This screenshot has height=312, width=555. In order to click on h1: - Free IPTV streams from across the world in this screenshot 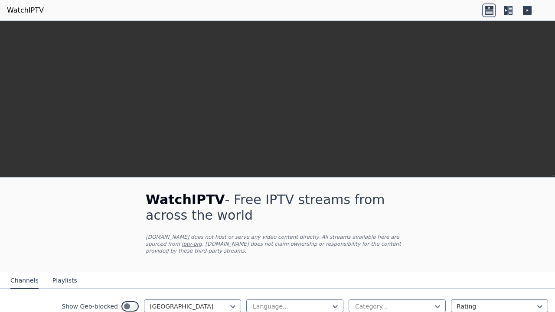, I will do `click(277, 208)`.